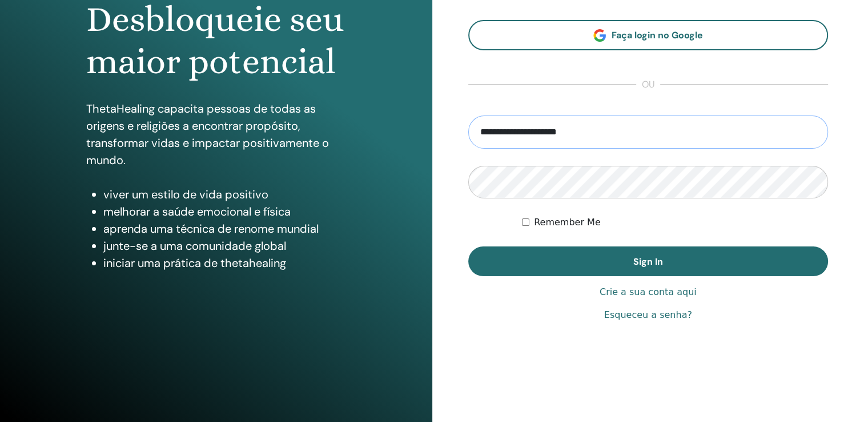  What do you see at coordinates (224, 228) in the screenshot?
I see `li: aprenda uma técnica de renome mundial` at bounding box center [224, 228].